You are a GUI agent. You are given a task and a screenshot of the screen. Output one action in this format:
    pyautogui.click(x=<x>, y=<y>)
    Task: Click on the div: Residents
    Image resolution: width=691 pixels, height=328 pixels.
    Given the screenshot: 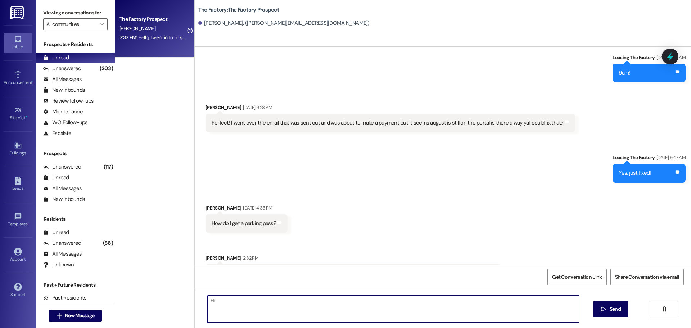 What is the action you would take?
    pyautogui.click(x=75, y=219)
    